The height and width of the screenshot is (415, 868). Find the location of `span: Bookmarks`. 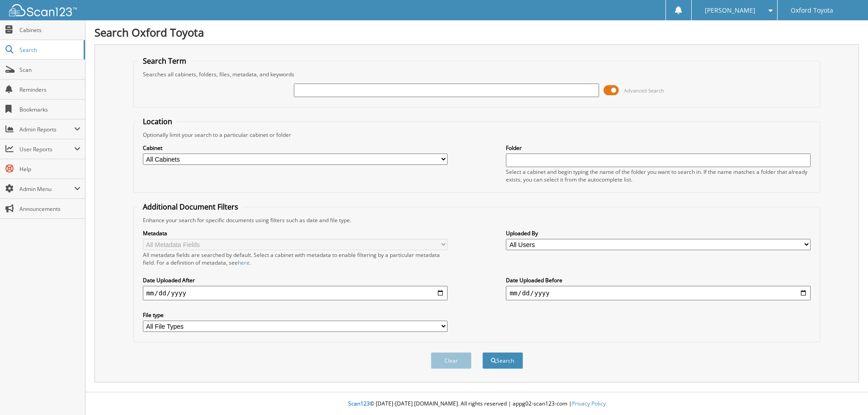

span: Bookmarks is located at coordinates (50, 110).